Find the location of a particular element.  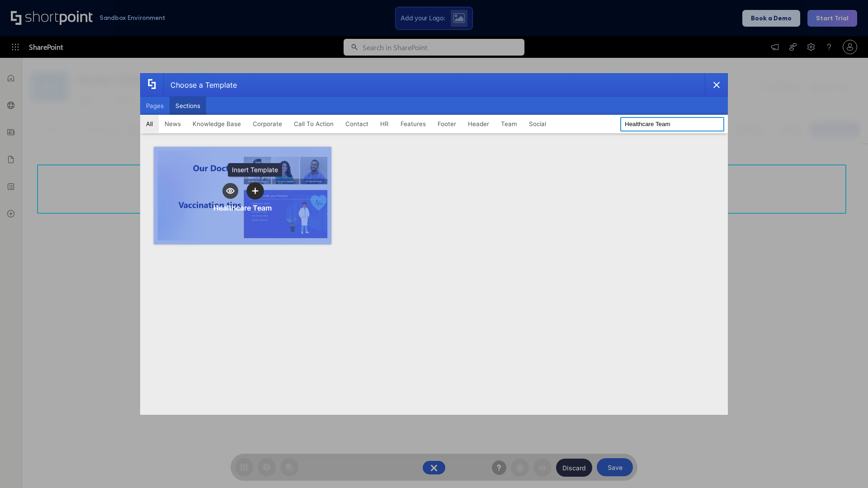

input: Search is located at coordinates (672, 125).